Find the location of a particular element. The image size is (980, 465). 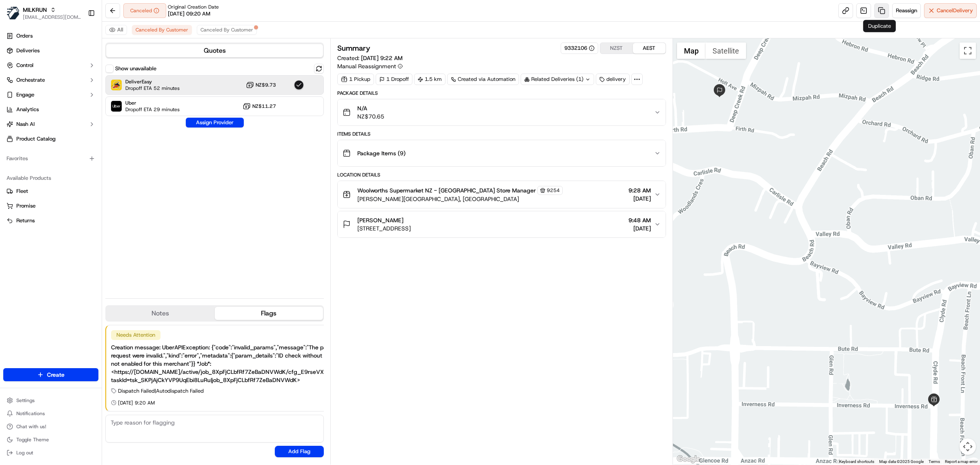

span: Package Items ( 9 ) is located at coordinates (381, 153).